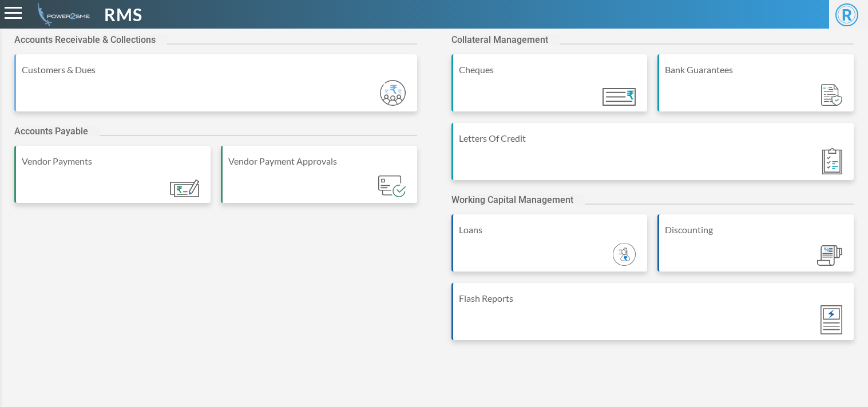 The height and width of the screenshot is (407, 868). Describe the element at coordinates (57, 131) in the screenshot. I see `h2: Accounts Payable` at that location.